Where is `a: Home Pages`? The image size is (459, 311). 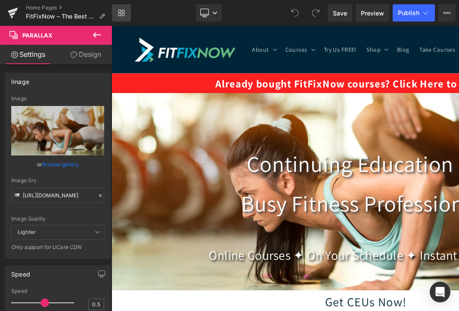
a: Home Pages is located at coordinates (69, 8).